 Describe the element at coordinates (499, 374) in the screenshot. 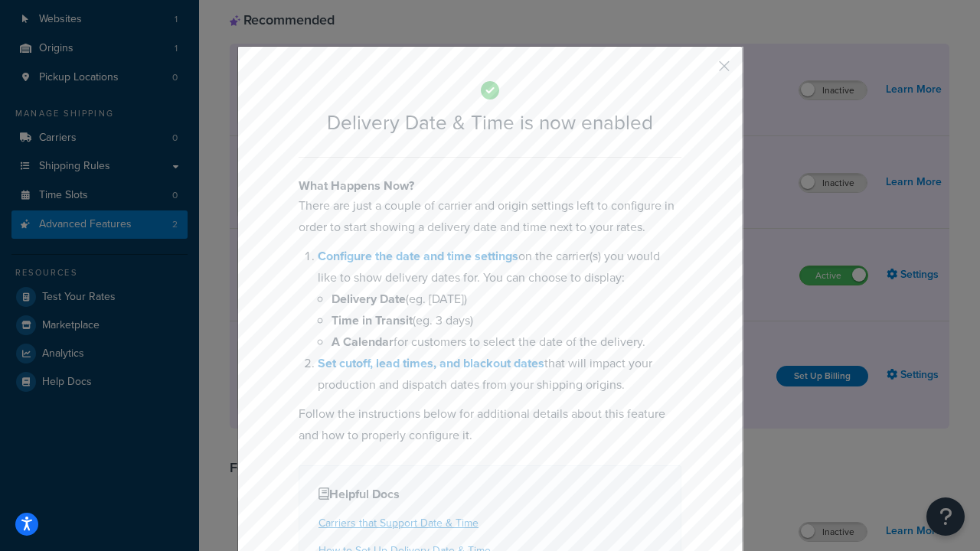

I see `li: that will impact your production and dispatch dates from your shipping origins.` at that location.